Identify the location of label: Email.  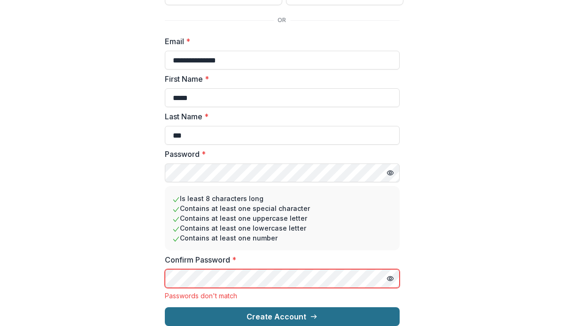
(280, 41).